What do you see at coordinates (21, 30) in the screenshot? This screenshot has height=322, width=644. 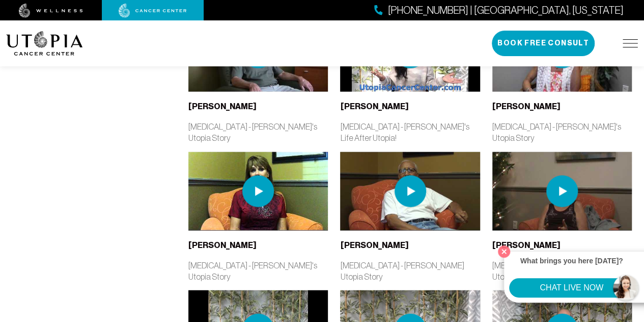 I see `img: website_grey.svg` at bounding box center [21, 30].